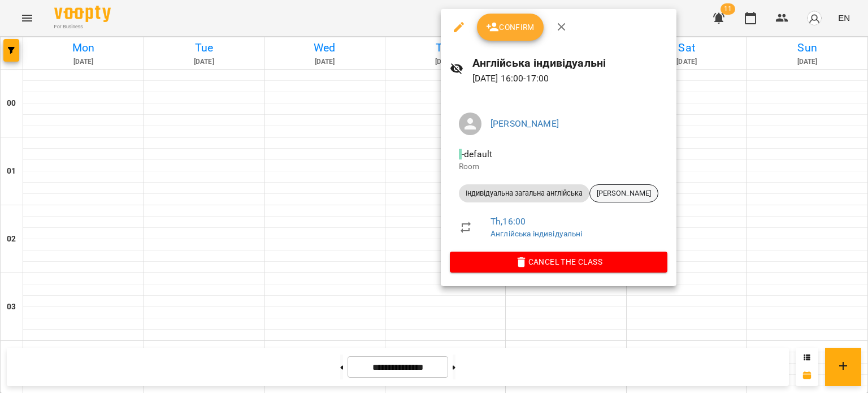 The image size is (868, 393). Describe the element at coordinates (569, 62) in the screenshot. I see `h6: Англійська індивідуальні` at that location.